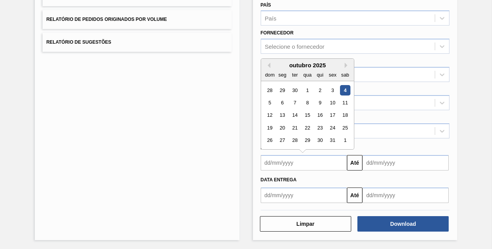 Image resolution: width=492 pixels, height=249 pixels. I want to click on div: Choose sexta-feira, 10 de outubro de 2025, so click(332, 102).